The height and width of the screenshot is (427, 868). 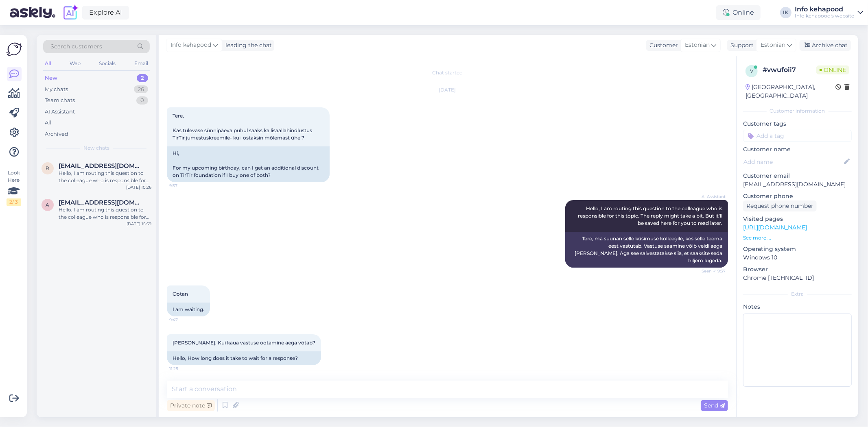 What do you see at coordinates (797, 249) in the screenshot?
I see `p: Operating system` at bounding box center [797, 249].